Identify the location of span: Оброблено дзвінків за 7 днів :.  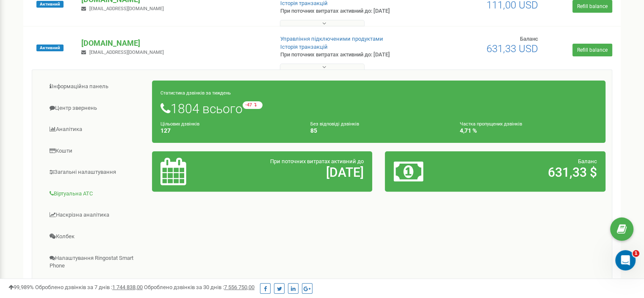
(89, 287).